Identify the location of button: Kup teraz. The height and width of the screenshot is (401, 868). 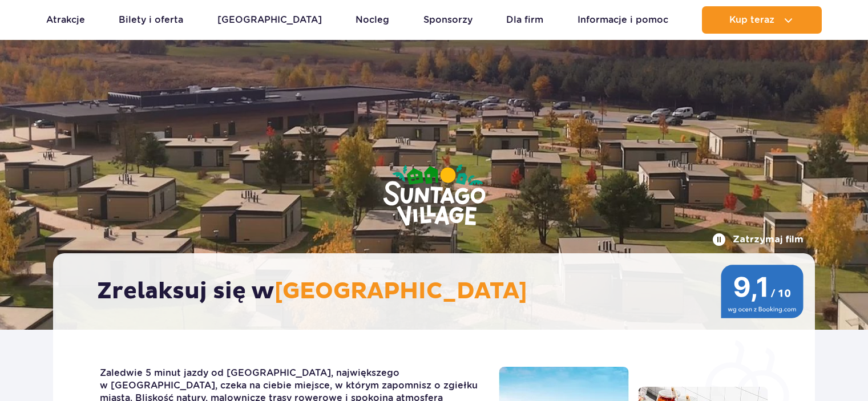
(763, 20).